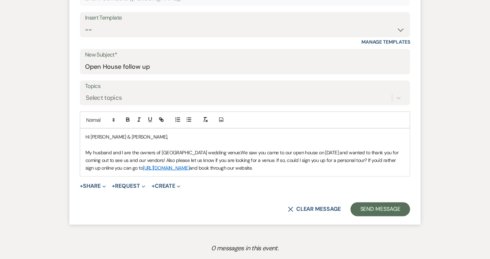  I want to click on button: Clear message, so click(314, 209).